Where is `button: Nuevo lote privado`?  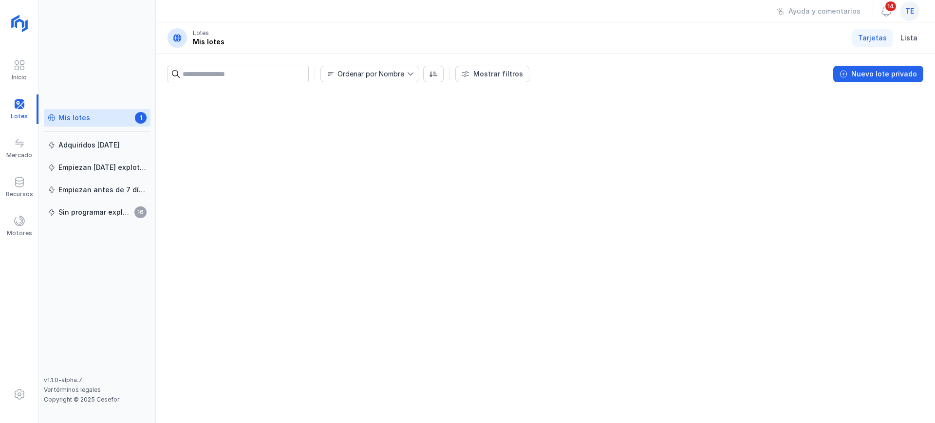
button: Nuevo lote privado is located at coordinates (878, 74).